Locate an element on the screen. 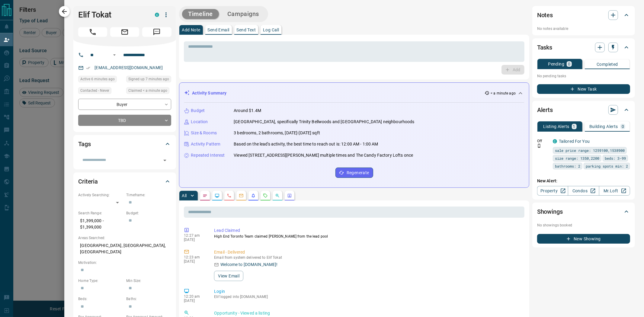 The width and height of the screenshot is (644, 317). p: Off is located at coordinates (543, 141).